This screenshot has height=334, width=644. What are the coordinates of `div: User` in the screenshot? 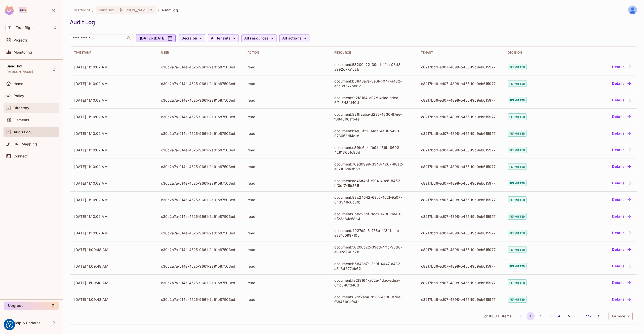 It's located at (201, 52).